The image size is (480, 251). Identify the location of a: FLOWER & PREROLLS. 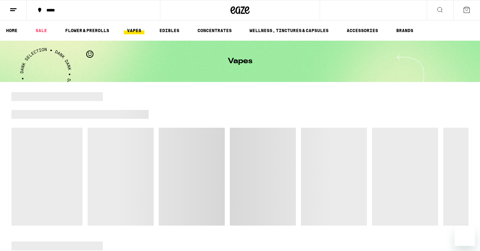
(87, 30).